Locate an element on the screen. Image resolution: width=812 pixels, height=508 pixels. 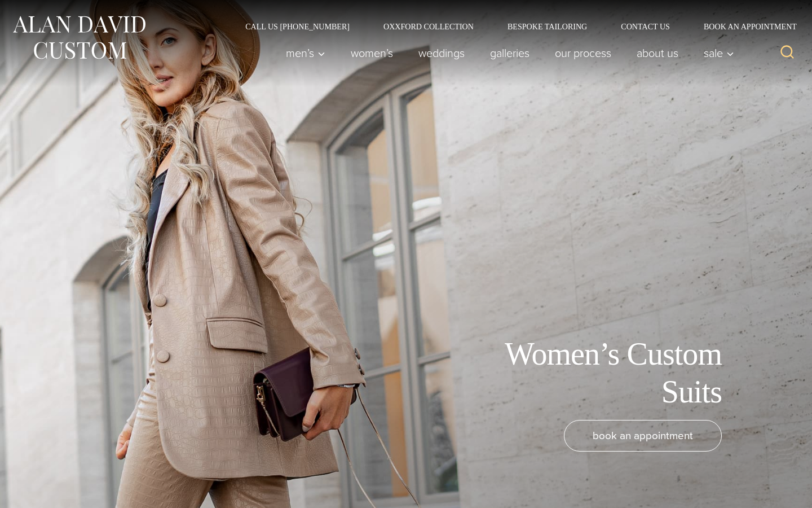
a: Book an Appointment is located at coordinates (744, 26).